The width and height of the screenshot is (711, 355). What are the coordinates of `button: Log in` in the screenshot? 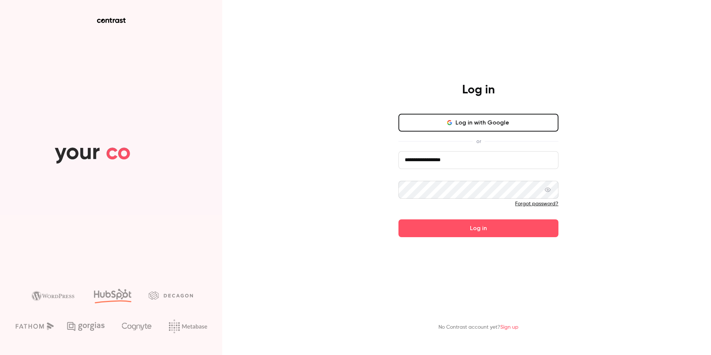 It's located at (478, 228).